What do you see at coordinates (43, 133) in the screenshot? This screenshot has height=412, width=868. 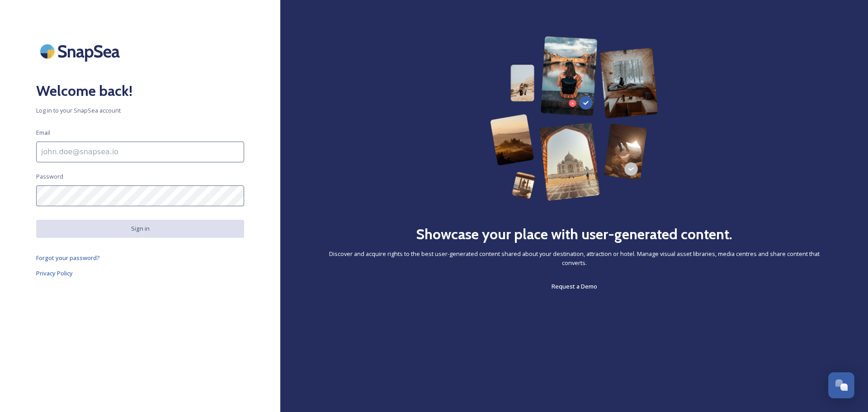 I see `span: Email` at bounding box center [43, 133].